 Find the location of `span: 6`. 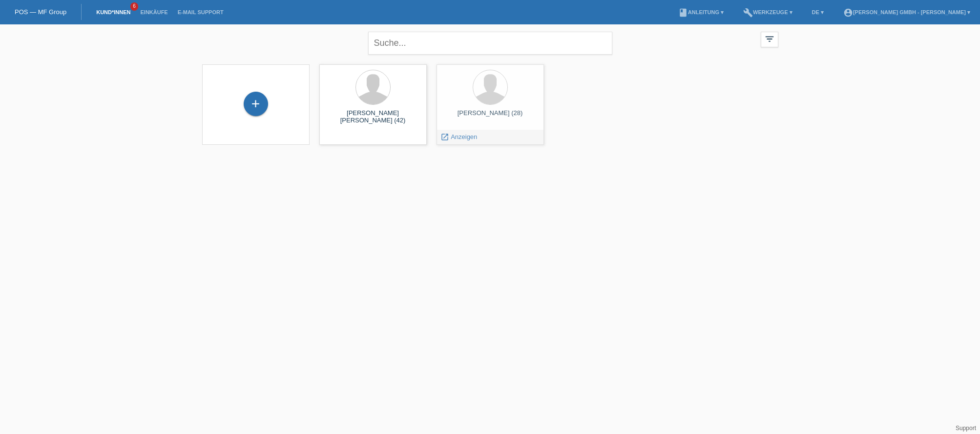

span: 6 is located at coordinates (134, 7).